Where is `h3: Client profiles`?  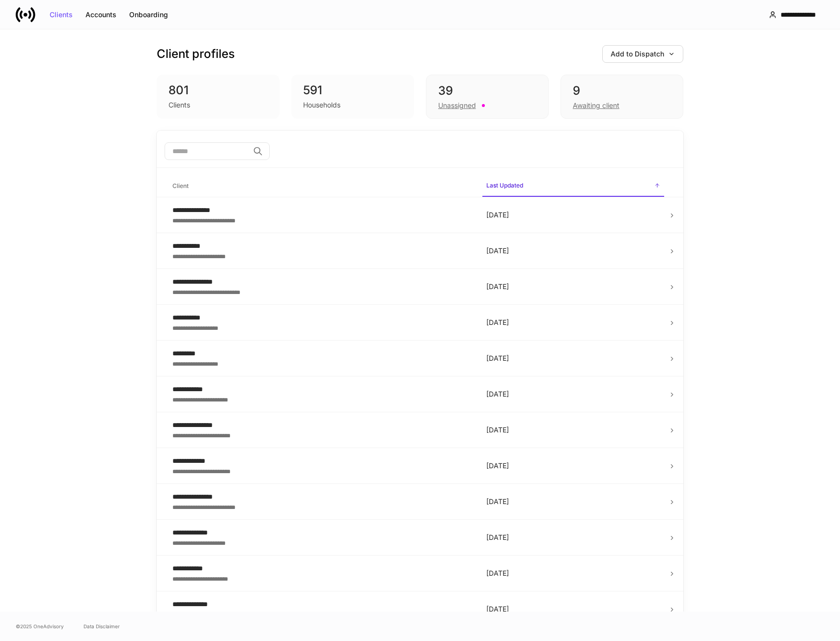 h3: Client profiles is located at coordinates (195, 54).